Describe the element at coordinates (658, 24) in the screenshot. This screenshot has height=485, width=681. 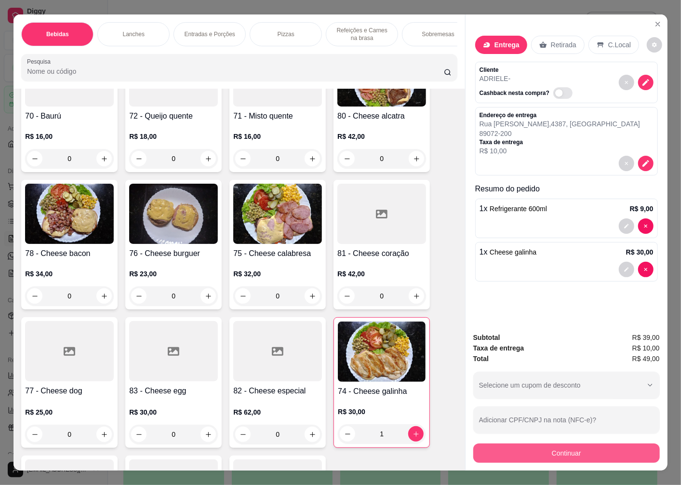
I see `button: Close` at that location.